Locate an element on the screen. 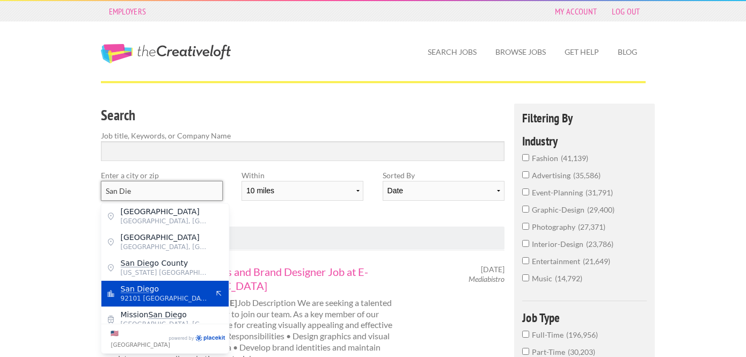 The width and height of the screenshot is (746, 357). span: 31,791 is located at coordinates (599, 192).